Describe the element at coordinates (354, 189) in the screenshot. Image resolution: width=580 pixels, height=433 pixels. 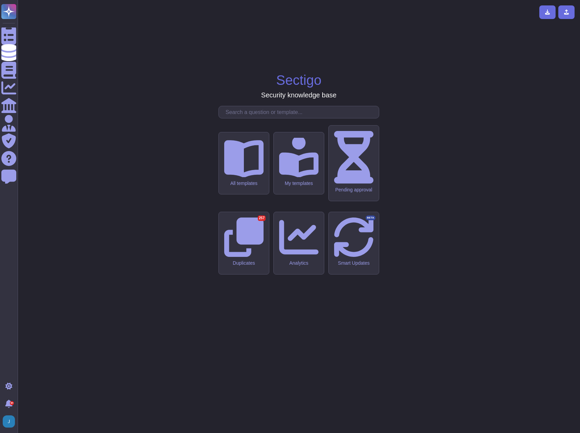
I see `div: Pending approval` at that location.